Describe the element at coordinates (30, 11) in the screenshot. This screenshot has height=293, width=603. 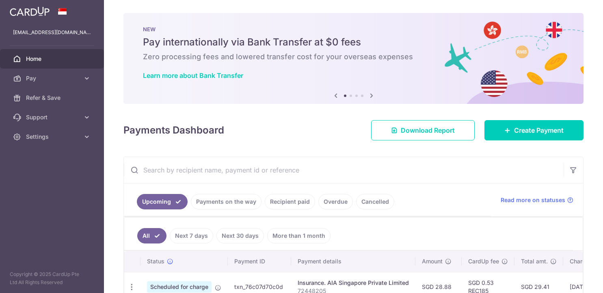
I see `img: CardUp` at that location.